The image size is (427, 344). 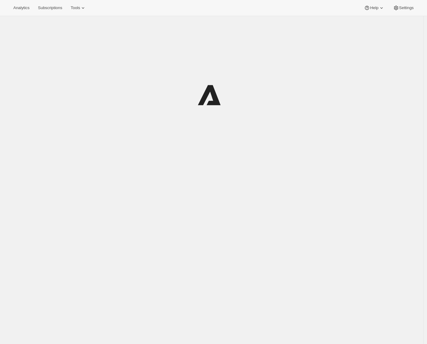 What do you see at coordinates (21, 8) in the screenshot?
I see `span: Analytics` at bounding box center [21, 8].